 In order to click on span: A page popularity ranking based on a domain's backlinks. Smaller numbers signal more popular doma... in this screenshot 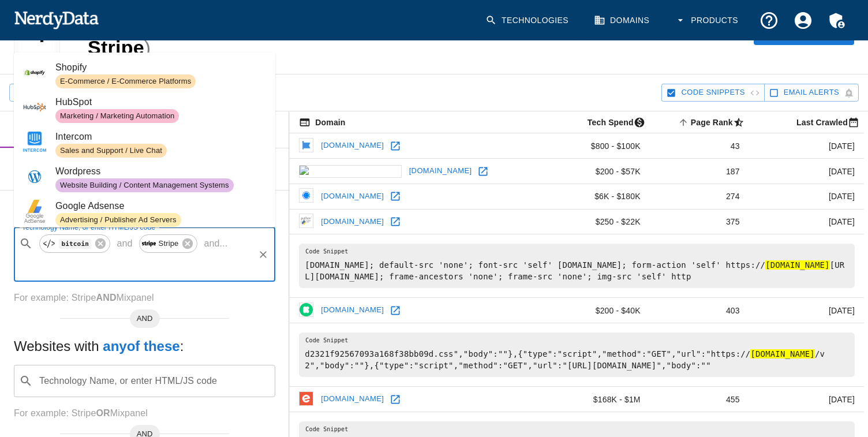, I will do `click(713, 123)`.